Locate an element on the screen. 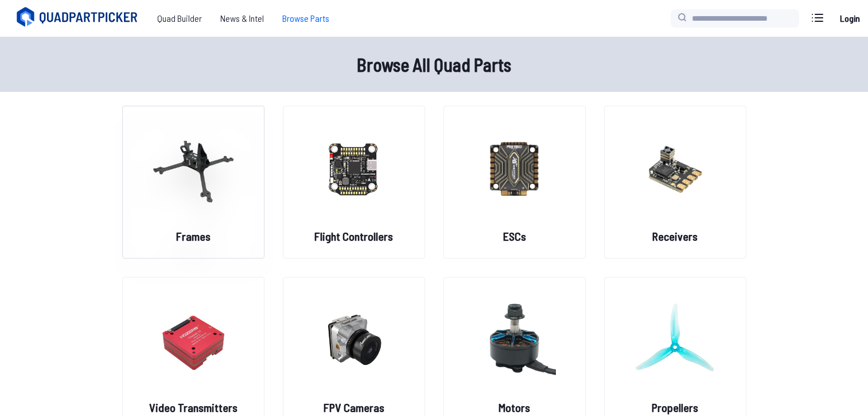 This screenshot has width=868, height=416. span: News & Intel is located at coordinates (242, 18).